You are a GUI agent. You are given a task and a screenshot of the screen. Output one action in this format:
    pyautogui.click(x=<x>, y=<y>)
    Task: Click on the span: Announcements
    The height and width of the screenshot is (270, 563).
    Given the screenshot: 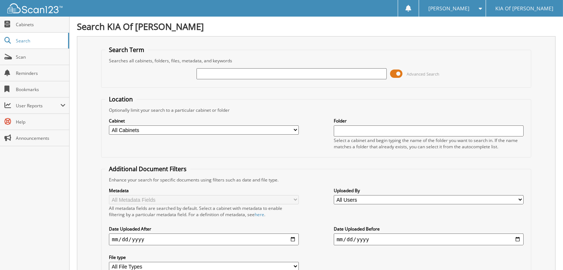 What is the action you would take?
    pyautogui.click(x=41, y=138)
    